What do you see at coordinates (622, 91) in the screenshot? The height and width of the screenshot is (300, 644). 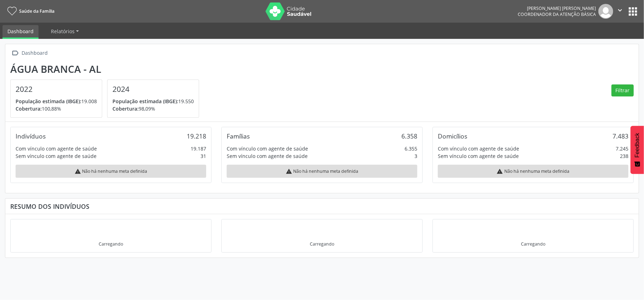 I see `button: Filtrar` at bounding box center [622, 91].